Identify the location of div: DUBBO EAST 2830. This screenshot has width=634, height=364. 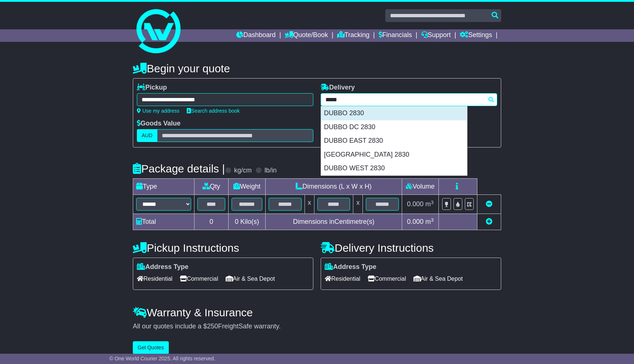
(394, 141).